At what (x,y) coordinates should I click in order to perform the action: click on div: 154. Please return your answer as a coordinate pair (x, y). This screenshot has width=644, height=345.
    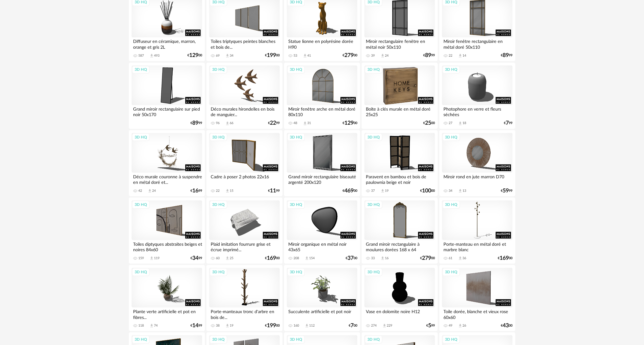
    Looking at the image, I should click on (312, 258).